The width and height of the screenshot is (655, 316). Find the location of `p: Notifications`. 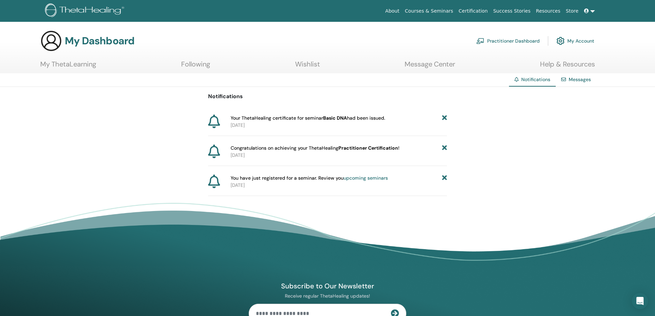

p: Notifications is located at coordinates (327, 96).